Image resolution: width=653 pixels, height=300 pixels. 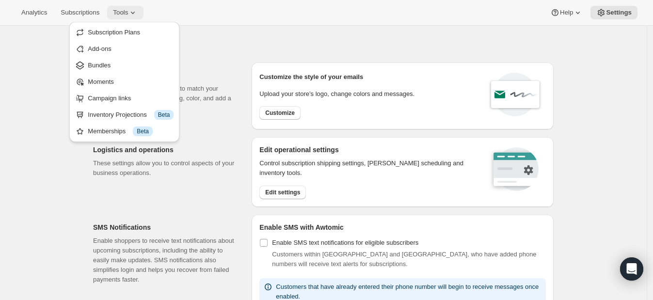 What do you see at coordinates (34, 13) in the screenshot?
I see `span: Analytics` at bounding box center [34, 13].